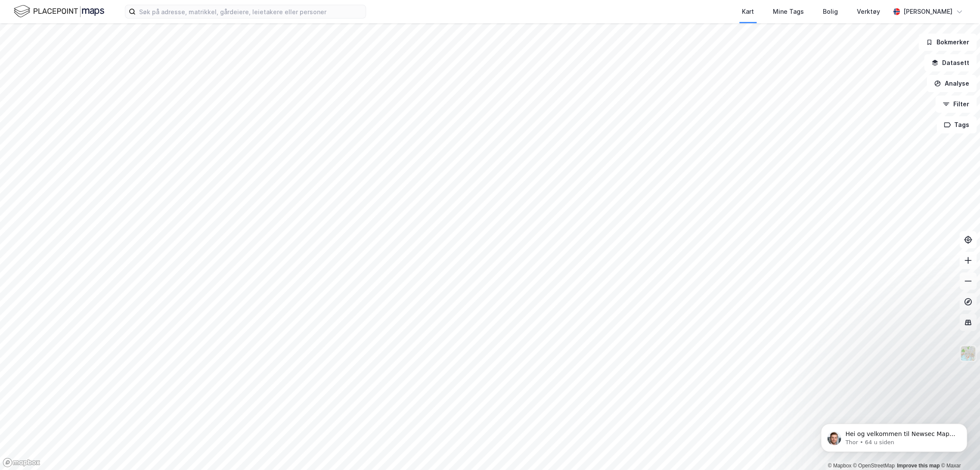 The image size is (980, 470). Describe the element at coordinates (93, 37) in the screenshot. I see `p: Message from Thor, sent 64 u siden` at that location.